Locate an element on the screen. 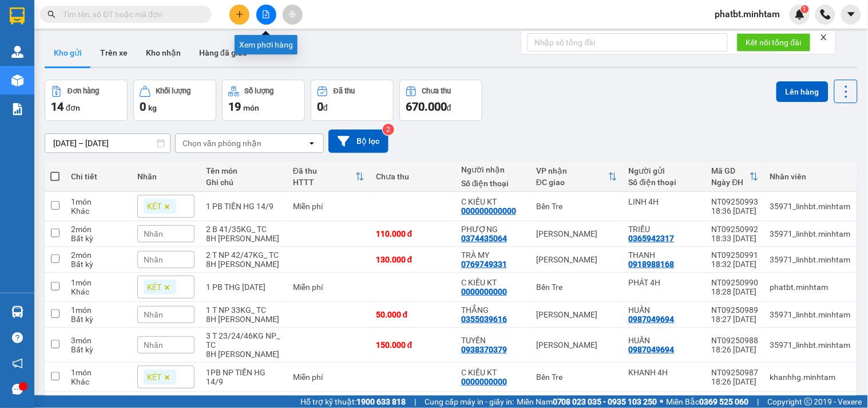 The height and width of the screenshot is (408, 868). div: Người nhận is located at coordinates (493, 169).